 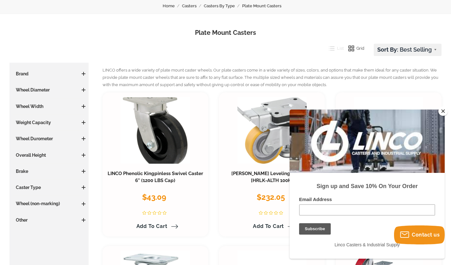 I want to click on h3: Weight Capacity, so click(x=49, y=123).